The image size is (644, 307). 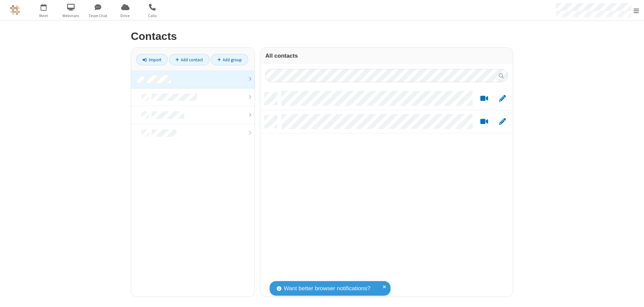 What do you see at coordinates (125, 16) in the screenshot?
I see `span: Drive` at bounding box center [125, 16].